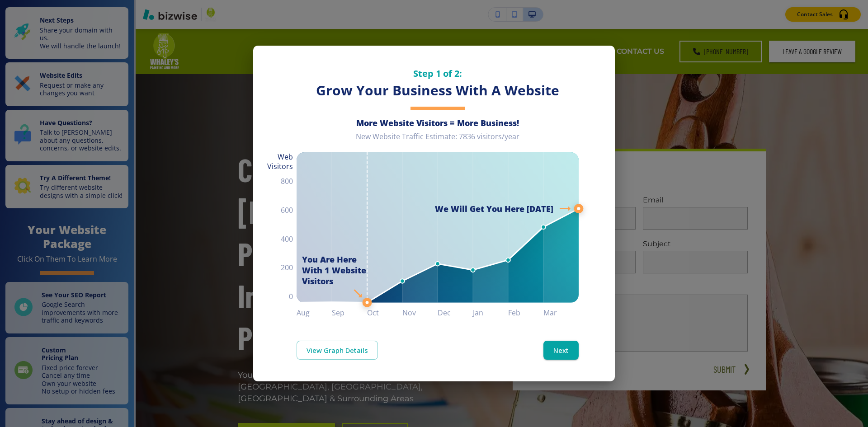 Image resolution: width=868 pixels, height=427 pixels. I want to click on h6: Jan, so click(491, 313).